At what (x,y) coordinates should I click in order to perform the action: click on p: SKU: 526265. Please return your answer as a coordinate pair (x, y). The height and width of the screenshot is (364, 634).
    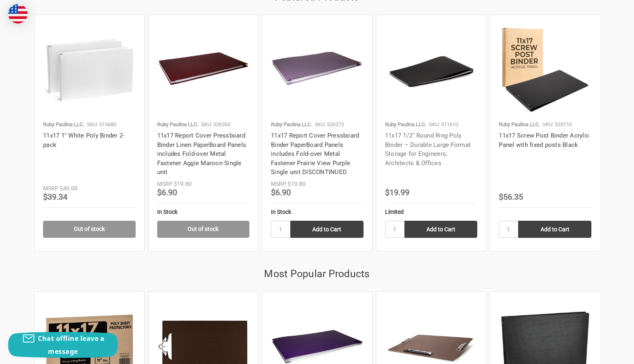
    Looking at the image, I should click on (216, 124).